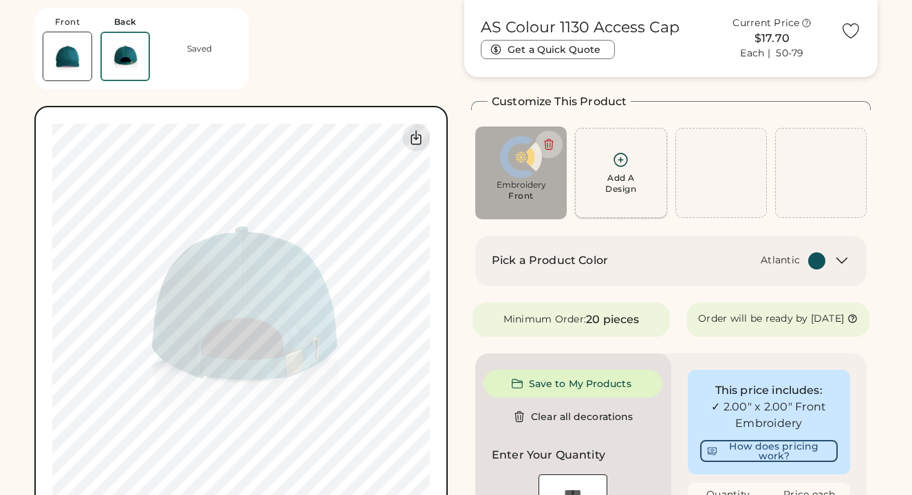 This screenshot has width=912, height=495. I want to click on div: Current Price, so click(765, 23).